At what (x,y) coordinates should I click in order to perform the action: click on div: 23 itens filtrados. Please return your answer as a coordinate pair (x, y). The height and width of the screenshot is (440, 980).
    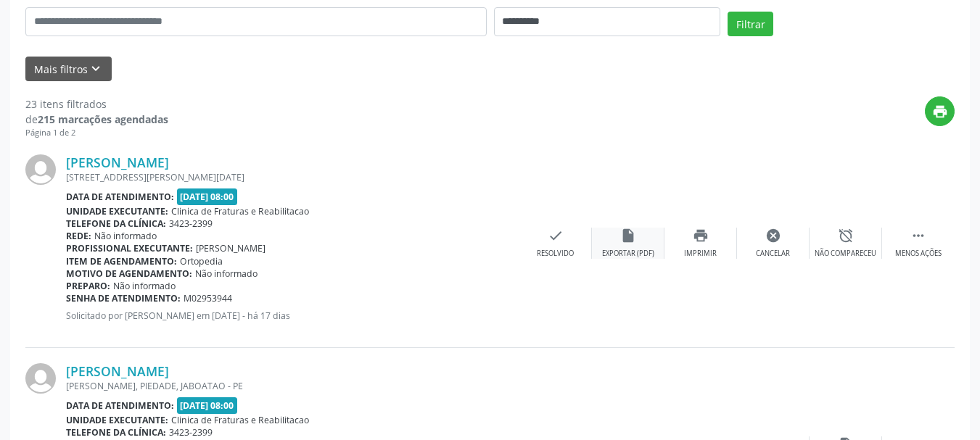
    Looking at the image, I should click on (97, 103).